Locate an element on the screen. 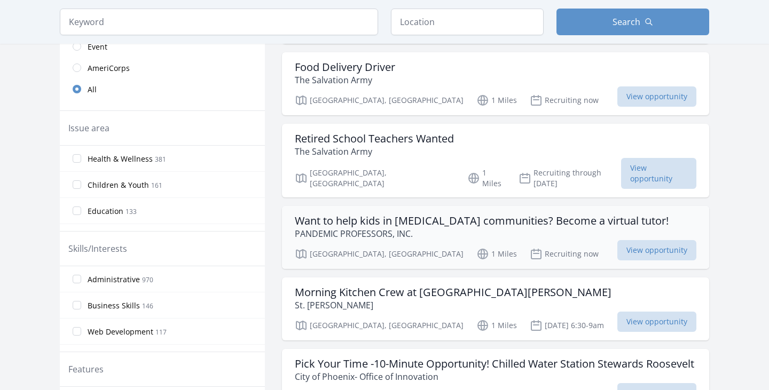 This screenshot has height=390, width=769. input: Location is located at coordinates (467, 22).